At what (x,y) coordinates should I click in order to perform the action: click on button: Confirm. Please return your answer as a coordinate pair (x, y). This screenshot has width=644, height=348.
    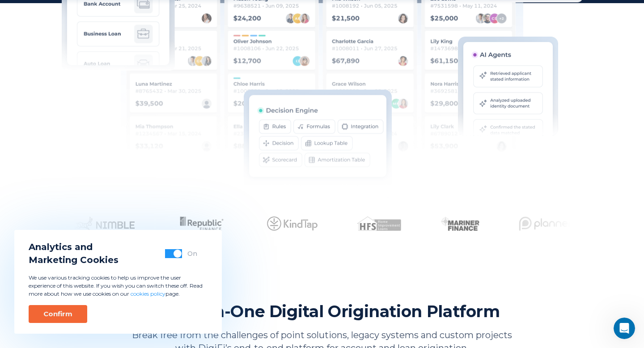
    Looking at the image, I should click on (57, 314).